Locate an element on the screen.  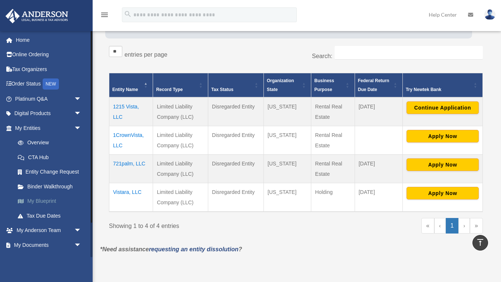
a: Tax Due Dates is located at coordinates (52, 216).